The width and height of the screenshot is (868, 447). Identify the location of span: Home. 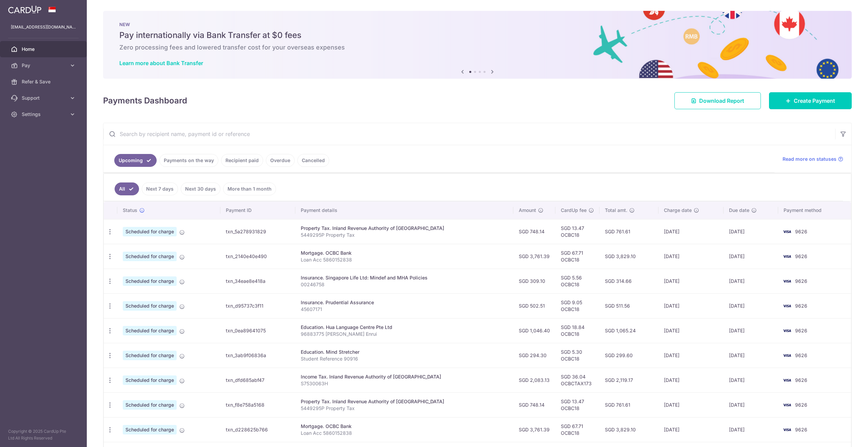
(44, 49).